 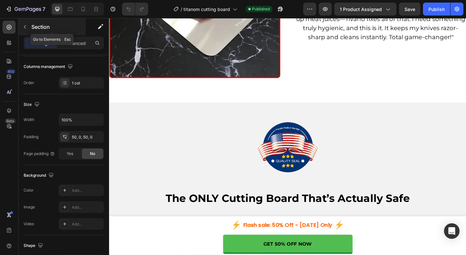 I want to click on div: Order, so click(x=29, y=83).